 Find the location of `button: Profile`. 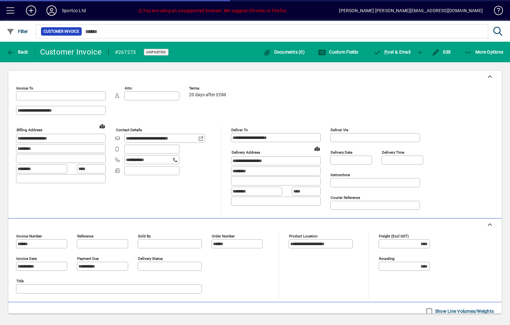

button: Profile is located at coordinates (52, 11).